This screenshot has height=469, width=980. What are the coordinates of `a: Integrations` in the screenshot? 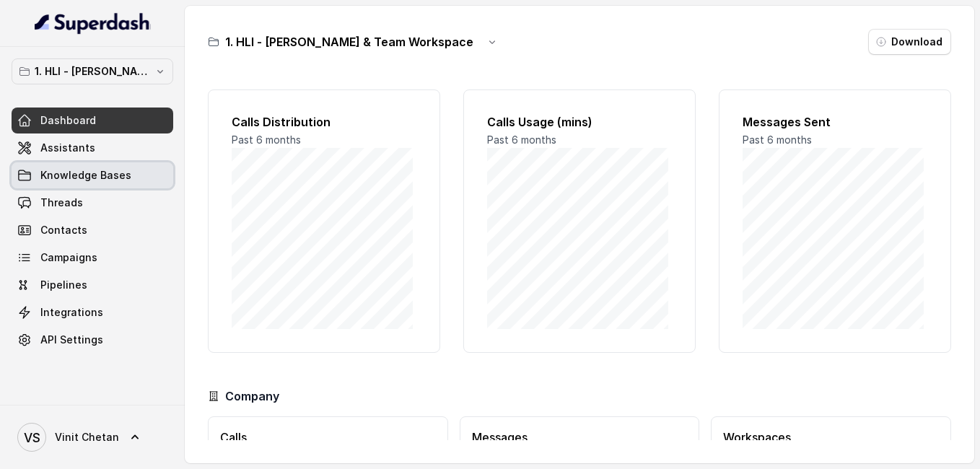 It's located at (93, 312).